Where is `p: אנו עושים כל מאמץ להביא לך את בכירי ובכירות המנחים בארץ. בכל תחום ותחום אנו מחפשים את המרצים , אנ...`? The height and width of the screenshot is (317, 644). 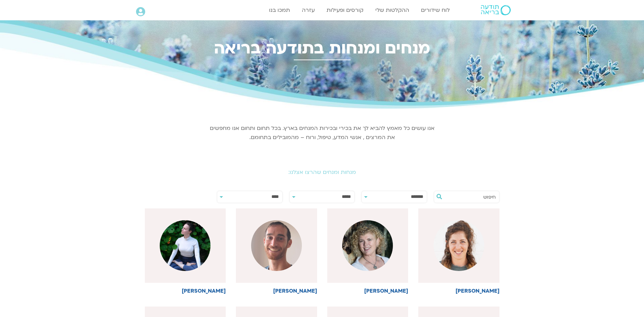 p: אנו עושים כל מאמץ להביא לך את בכירי ובכירות המנחים בארץ. בכל תחום ותחום אנו מחפשים את המרצים , אנ... is located at coordinates (322, 133).